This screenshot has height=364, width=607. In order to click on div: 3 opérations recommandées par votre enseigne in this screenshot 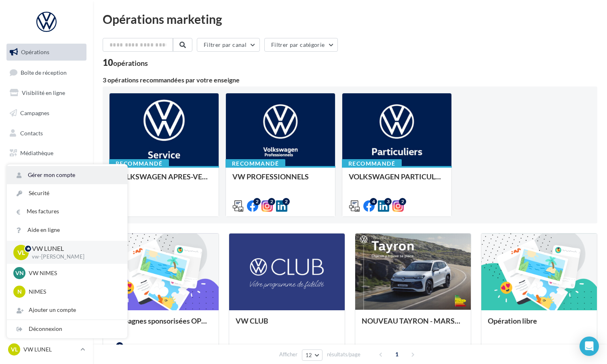, I will do `click(350, 80)`.